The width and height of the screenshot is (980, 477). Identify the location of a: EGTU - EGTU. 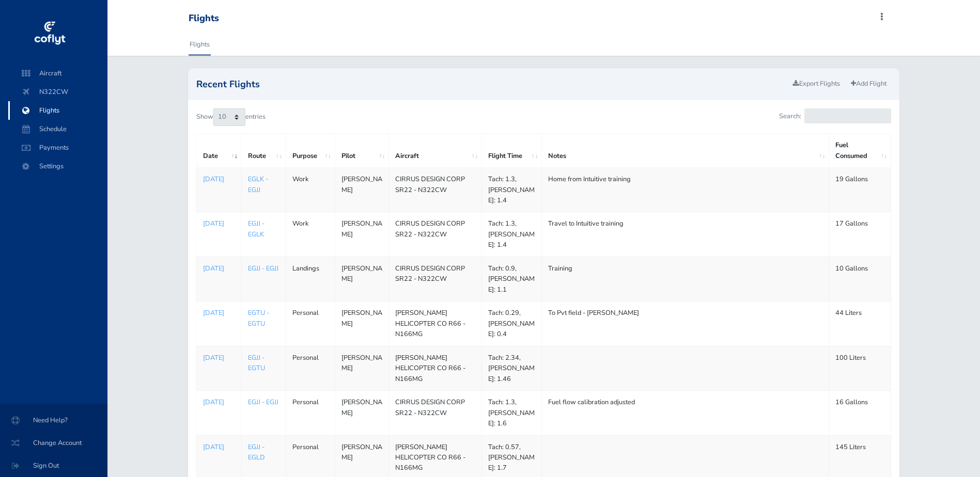
(258, 318).